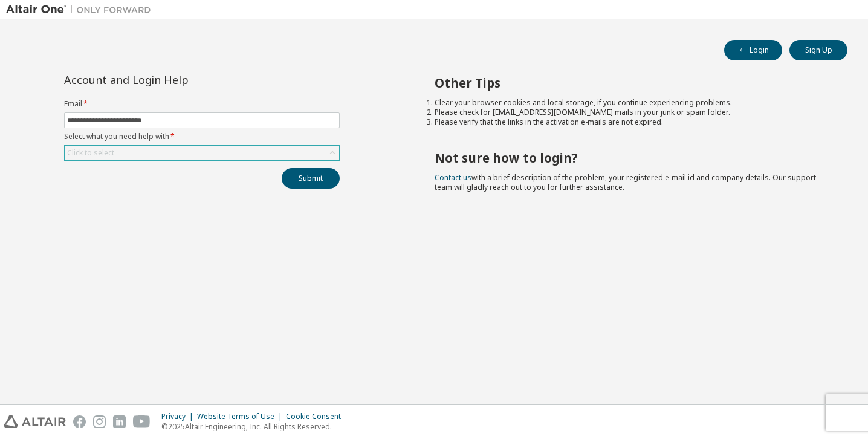 This screenshot has height=439, width=868. What do you see at coordinates (79, 421) in the screenshot?
I see `img: facebook.svg` at bounding box center [79, 421].